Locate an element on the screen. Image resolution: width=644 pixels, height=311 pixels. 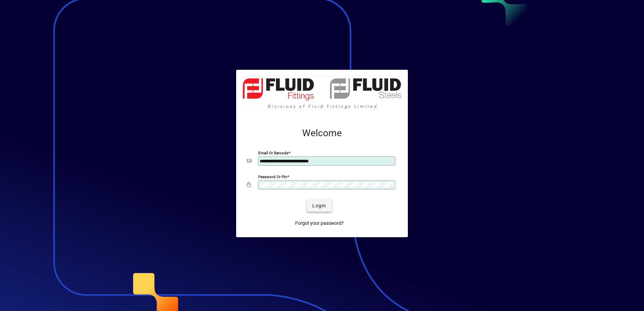
span: Login is located at coordinates (319, 206).